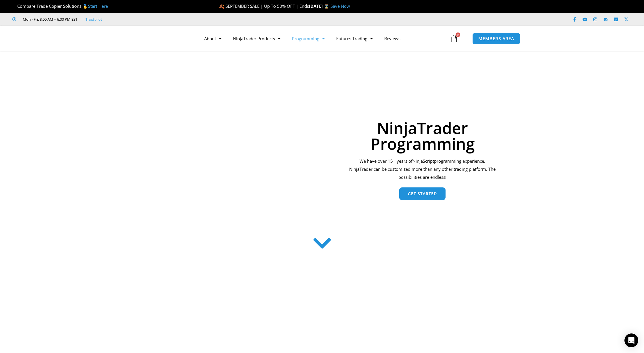 The image size is (644, 353). I want to click on span: NinjaScript, so click(423, 161).